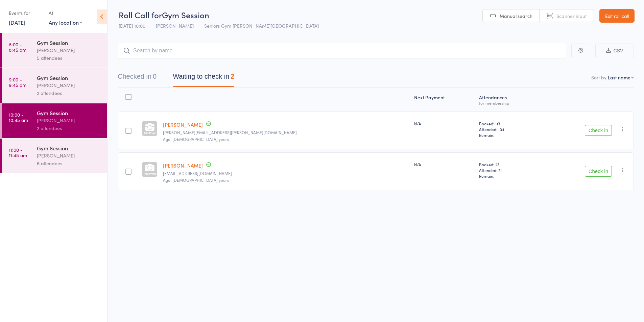 This screenshot has width=644, height=322. What do you see at coordinates (444, 99) in the screenshot?
I see `div: Next Payment` at bounding box center [444, 99].